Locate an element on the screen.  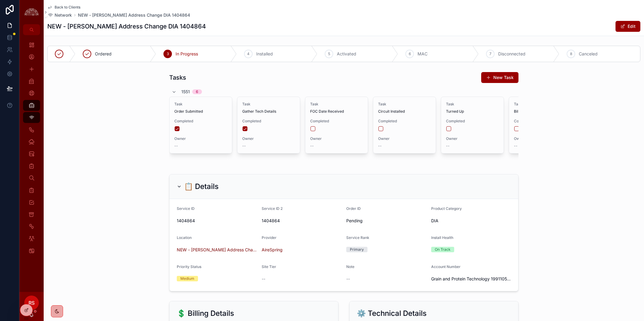
span: Provider is located at coordinates (269, 237).